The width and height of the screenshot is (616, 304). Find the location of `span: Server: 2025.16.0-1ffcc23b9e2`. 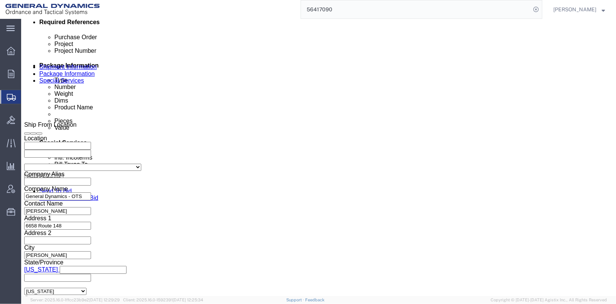

span: Server: 2025.16.0-1ffcc23b9e2 is located at coordinates (75, 300).